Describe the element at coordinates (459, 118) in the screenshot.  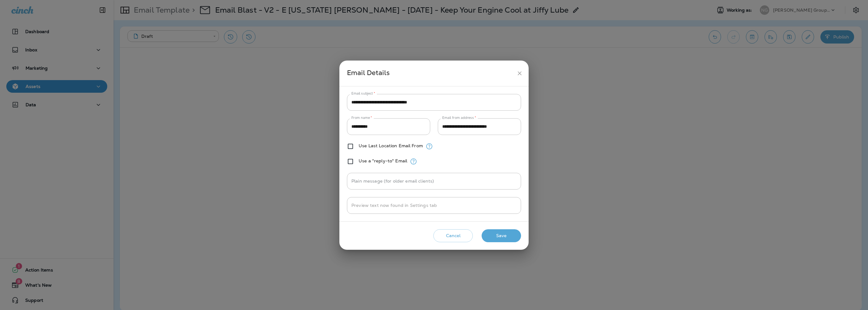
I see `label: Email from address` at that location.